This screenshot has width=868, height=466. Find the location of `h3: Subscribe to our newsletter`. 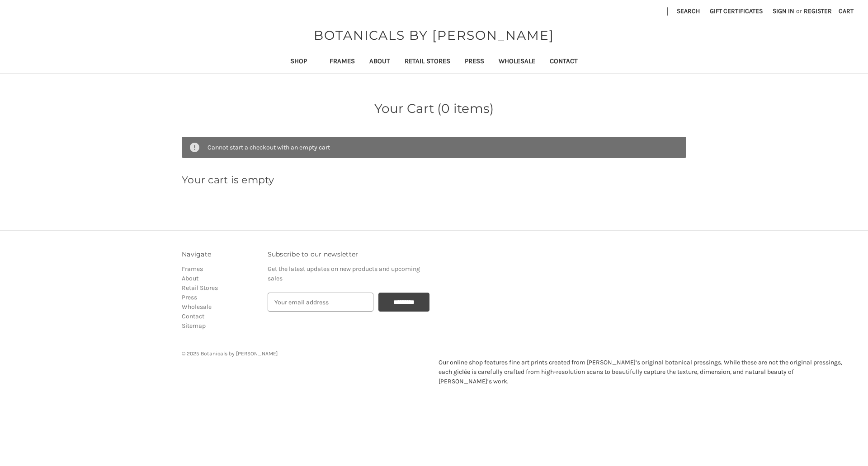

h3: Subscribe to our newsletter is located at coordinates (349, 254).